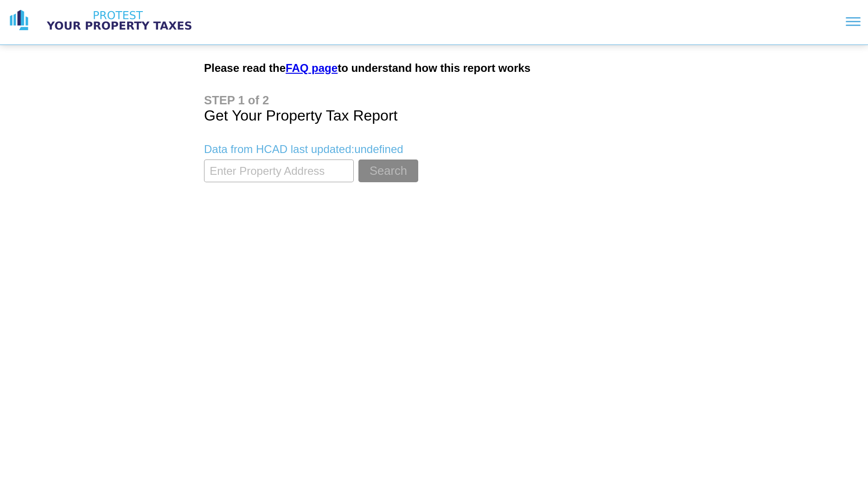 The image size is (868, 498). Describe the element at coordinates (434, 109) in the screenshot. I see `h1: Get Your Property Tax Report` at that location.